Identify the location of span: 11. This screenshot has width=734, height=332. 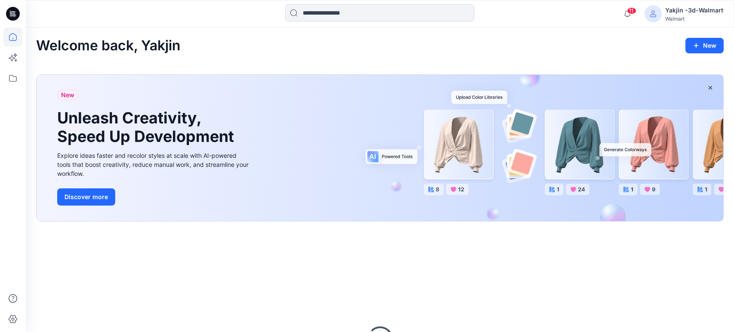
(632, 11).